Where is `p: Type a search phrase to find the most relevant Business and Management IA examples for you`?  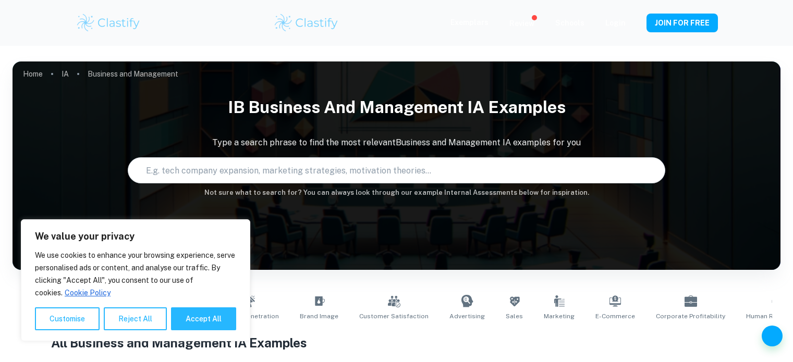 p: Type a search phrase to find the most relevant Business and Management IA examples for you is located at coordinates (396, 143).